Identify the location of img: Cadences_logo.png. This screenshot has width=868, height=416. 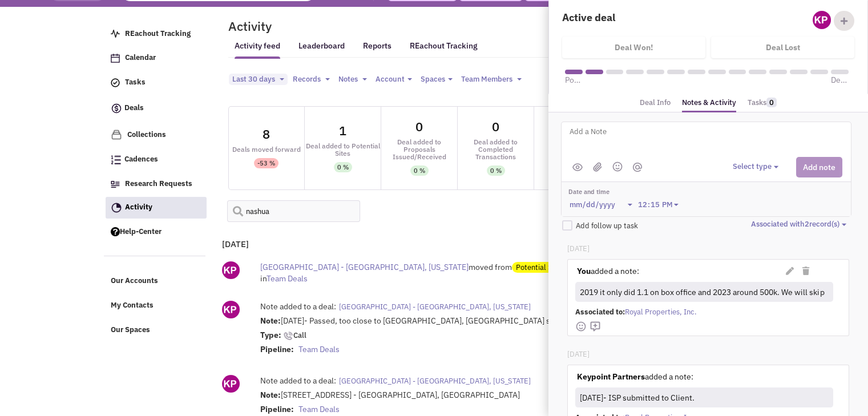
(116, 160).